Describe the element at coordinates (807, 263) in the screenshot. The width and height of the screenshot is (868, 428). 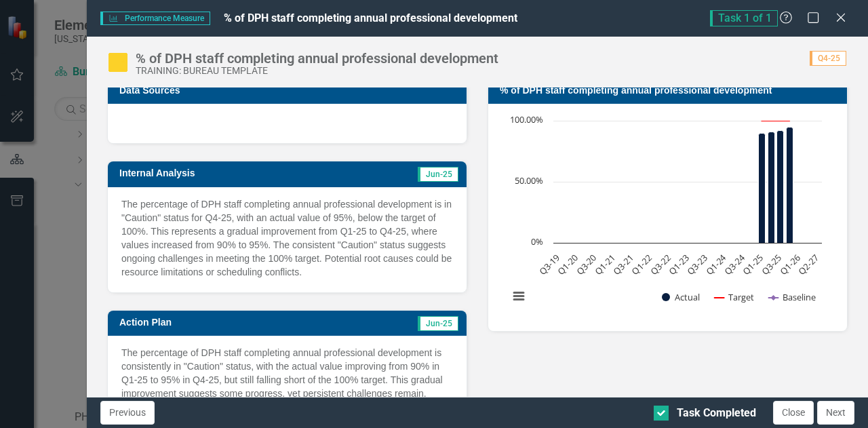
I see `text: Q2-27` at that location.